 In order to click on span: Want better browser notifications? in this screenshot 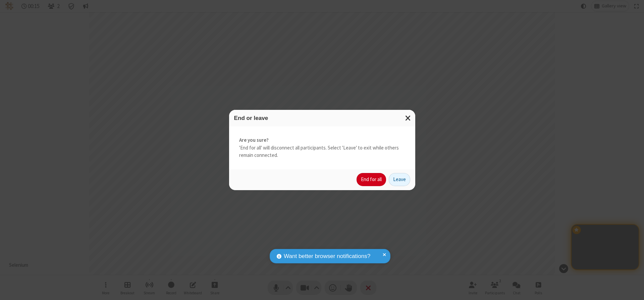, I will do `click(327, 256)`.